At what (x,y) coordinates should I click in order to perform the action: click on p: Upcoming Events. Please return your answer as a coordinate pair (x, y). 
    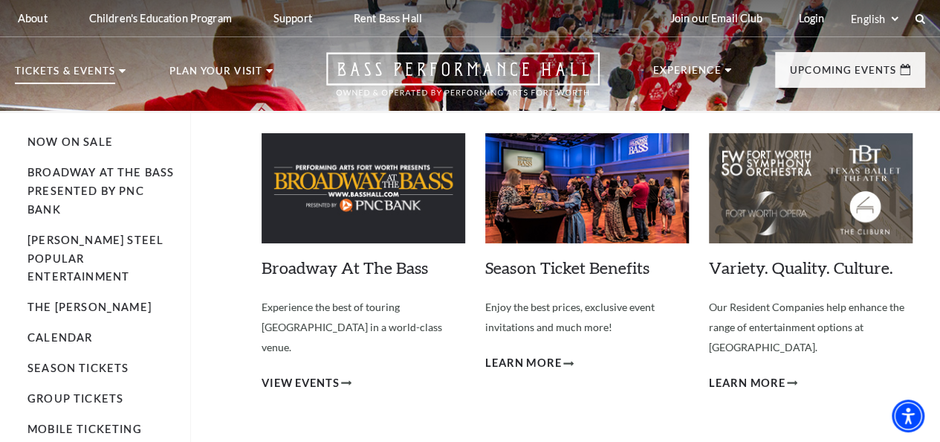
    Looking at the image, I should click on (843, 74).